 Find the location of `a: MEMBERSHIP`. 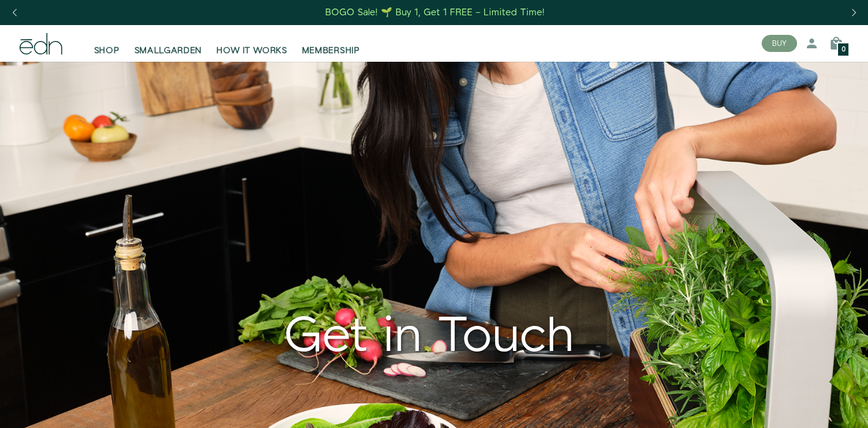

a: MEMBERSHIP is located at coordinates (331, 43).